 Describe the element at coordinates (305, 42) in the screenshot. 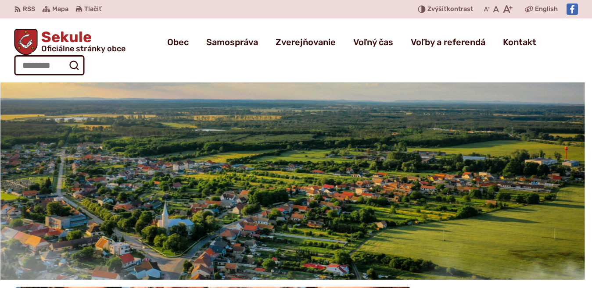

I see `a: Zverejňovanie` at that location.